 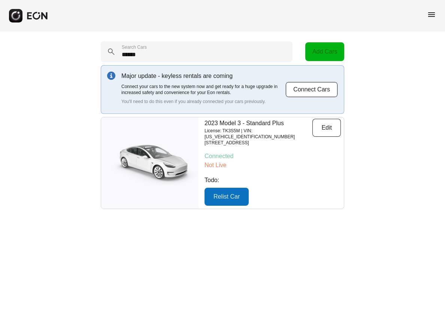 What do you see at coordinates (203, 101) in the screenshot?
I see `p: You'll need to do this even if you already connected your cars previously.` at bounding box center [203, 101].